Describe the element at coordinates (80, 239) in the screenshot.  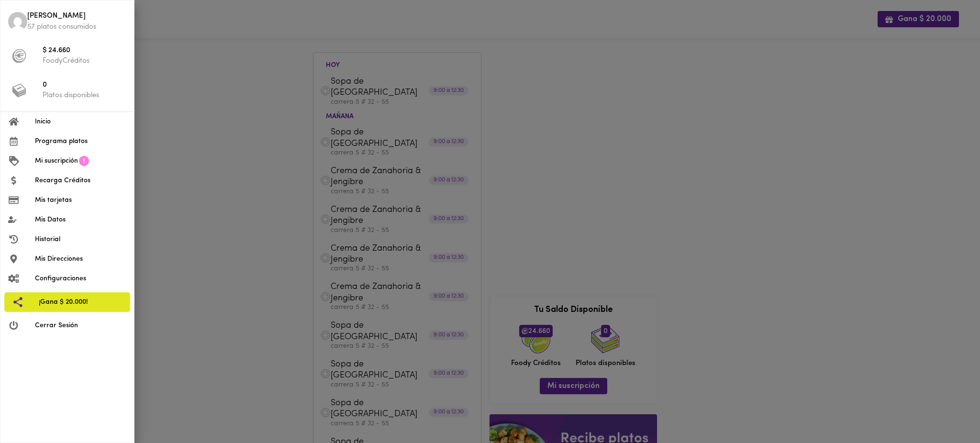
I see `span: Historial` at that location.